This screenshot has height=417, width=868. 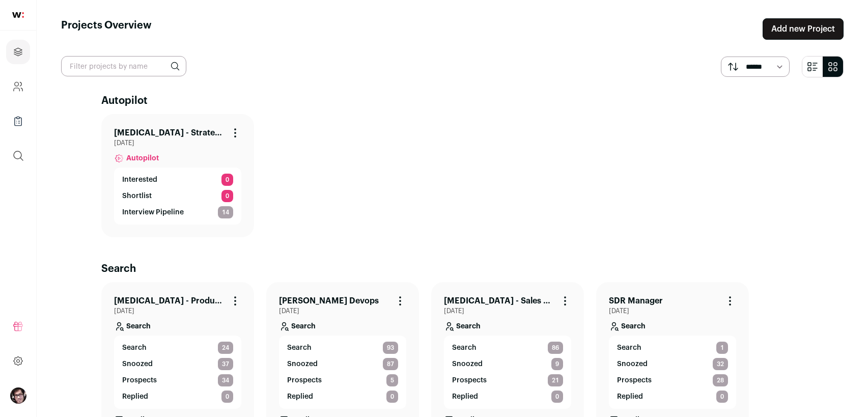 What do you see at coordinates (720, 364) in the screenshot?
I see `span: 32` at bounding box center [720, 364].